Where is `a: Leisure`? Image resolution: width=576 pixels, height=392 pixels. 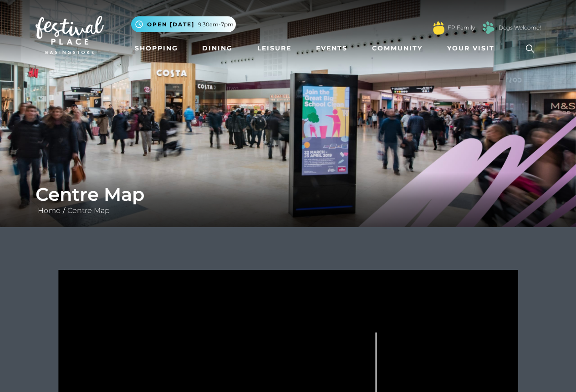 a: Leisure is located at coordinates (274, 48).